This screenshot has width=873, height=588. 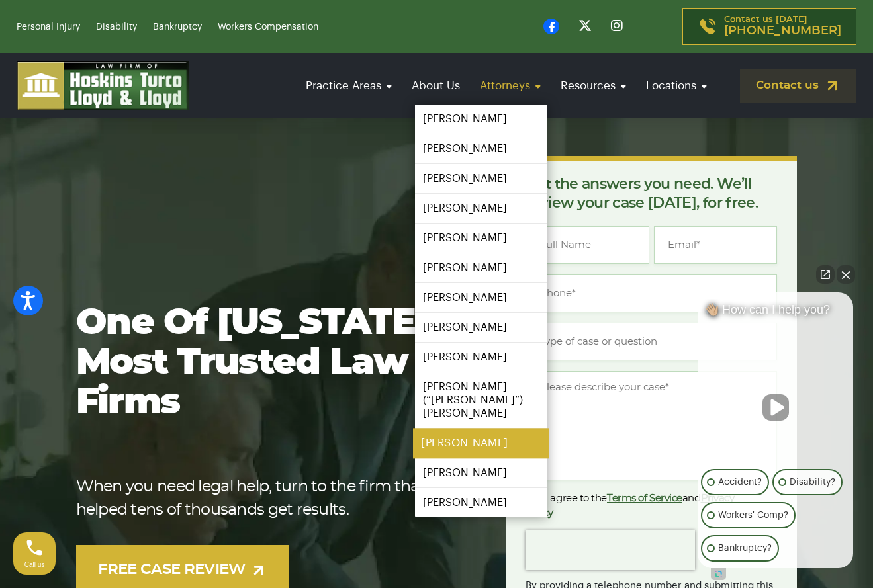 What do you see at coordinates (798, 86) in the screenshot?
I see `a: Contact us` at bounding box center [798, 86].